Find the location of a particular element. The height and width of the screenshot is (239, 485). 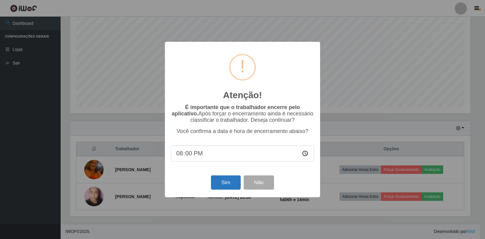

button: Não is located at coordinates (258, 182).